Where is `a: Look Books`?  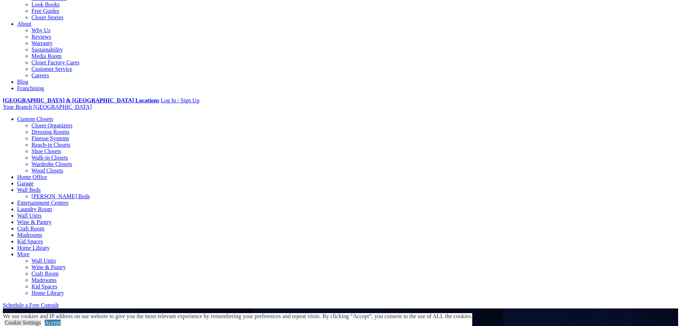 a: Look Books is located at coordinates (45, 4).